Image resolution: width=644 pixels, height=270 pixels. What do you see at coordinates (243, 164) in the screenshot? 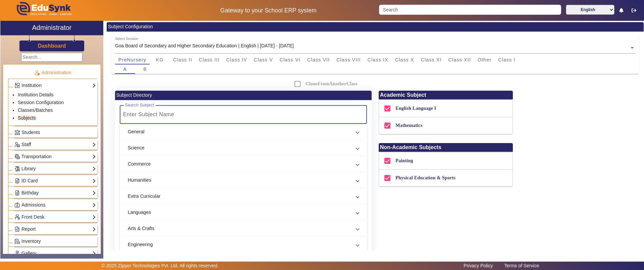
I see `mat-expansion-panel-header: Commerce` at bounding box center [243, 164].